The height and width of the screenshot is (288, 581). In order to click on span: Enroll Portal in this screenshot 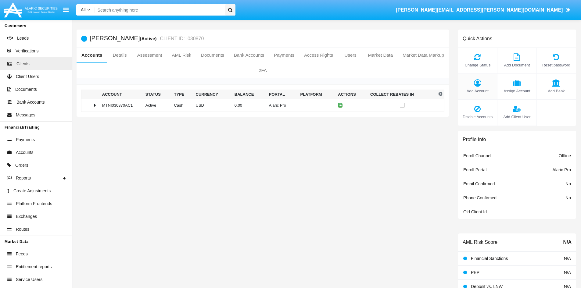, I will do `click(475, 170)`.